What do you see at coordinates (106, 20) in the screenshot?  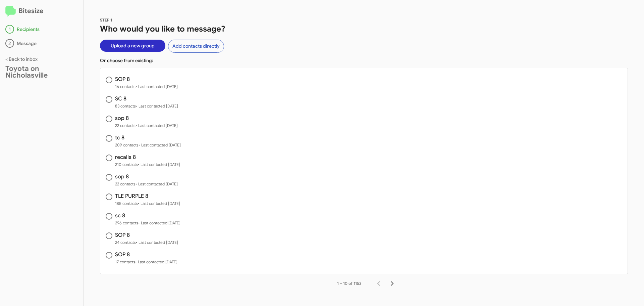 I see `span: STEP 1` at bounding box center [106, 20].